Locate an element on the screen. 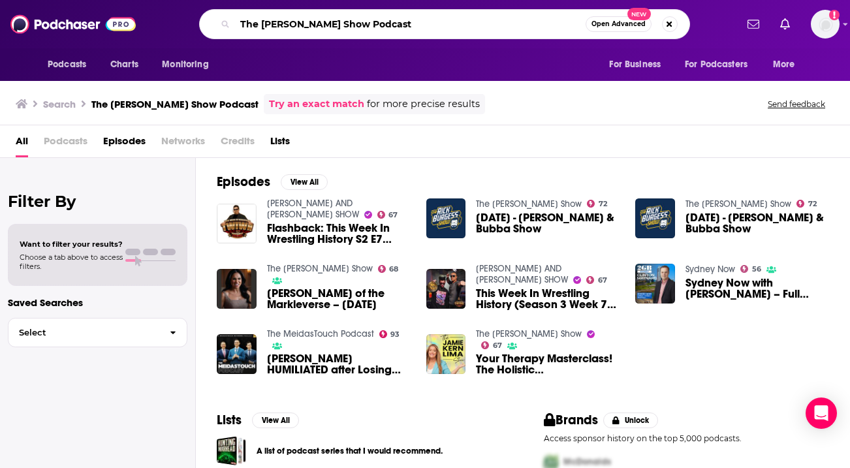 This screenshot has height=468, width=850. p: Saved Searches is located at coordinates (97, 302).